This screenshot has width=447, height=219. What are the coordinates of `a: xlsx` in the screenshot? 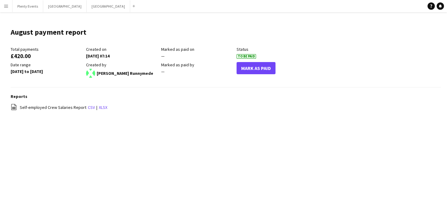 It's located at (103, 107).